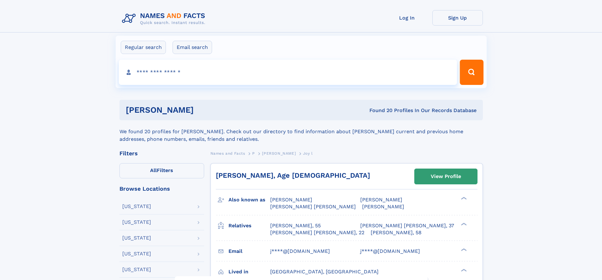 The height and width of the screenshot is (280, 602). What do you see at coordinates (162, 189) in the screenshot?
I see `div: Browse Locations` at bounding box center [162, 189].